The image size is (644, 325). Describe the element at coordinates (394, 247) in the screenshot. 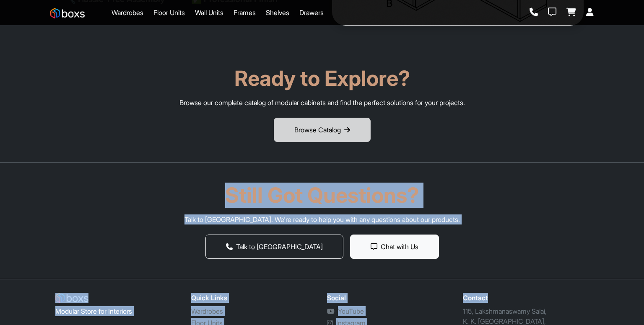

I see `button: Chat with Us` at that location.